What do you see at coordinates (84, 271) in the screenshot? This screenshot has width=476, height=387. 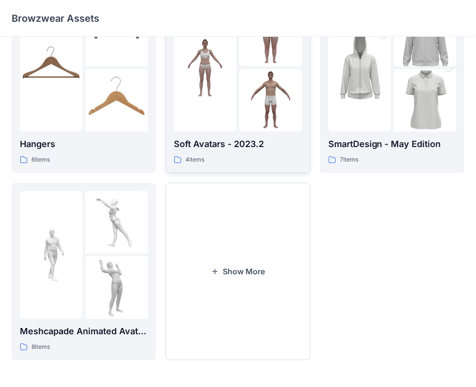 I see `a: folder 1folder 2folder 3Meshcapade Animated Avatars8items` at bounding box center [84, 271].